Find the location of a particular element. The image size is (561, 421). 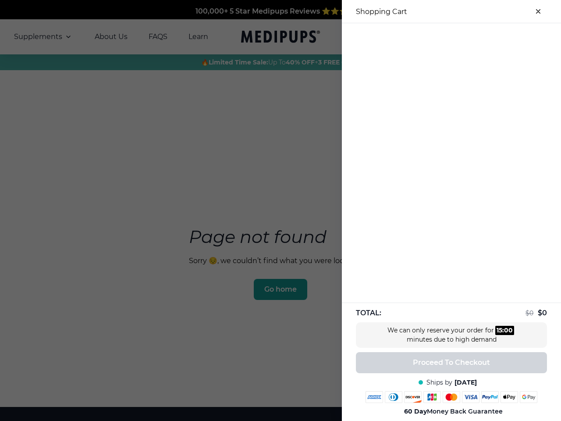

strong: 60 Day is located at coordinates (416, 411).